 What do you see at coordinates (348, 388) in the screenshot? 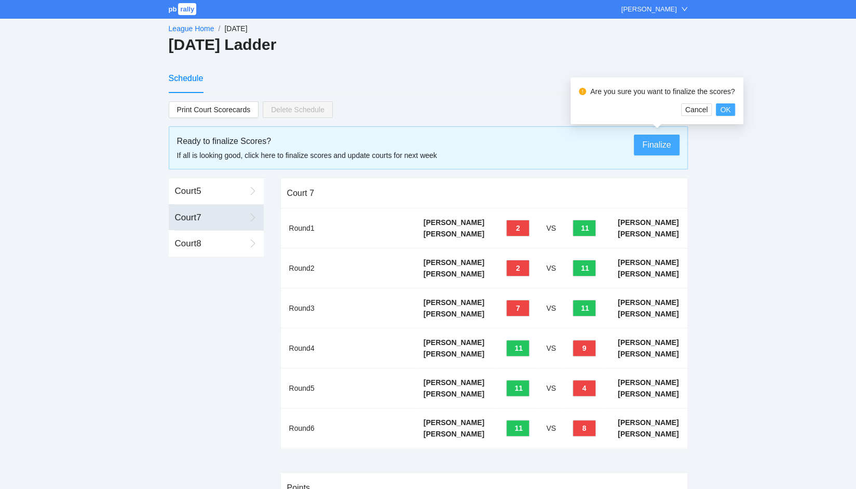
I see `td: Round 5` at bounding box center [348, 388].